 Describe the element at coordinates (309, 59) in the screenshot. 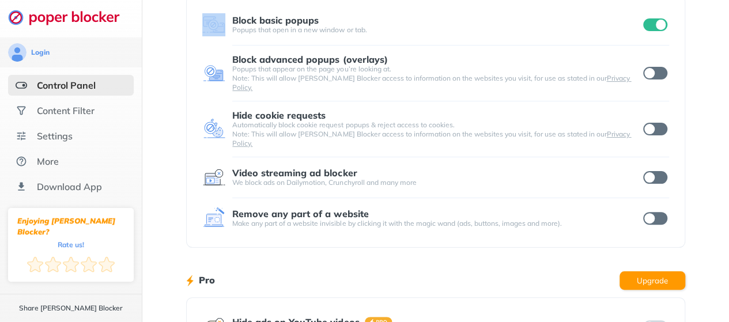

I see `div: Block advanced popups (overlays)` at that location.